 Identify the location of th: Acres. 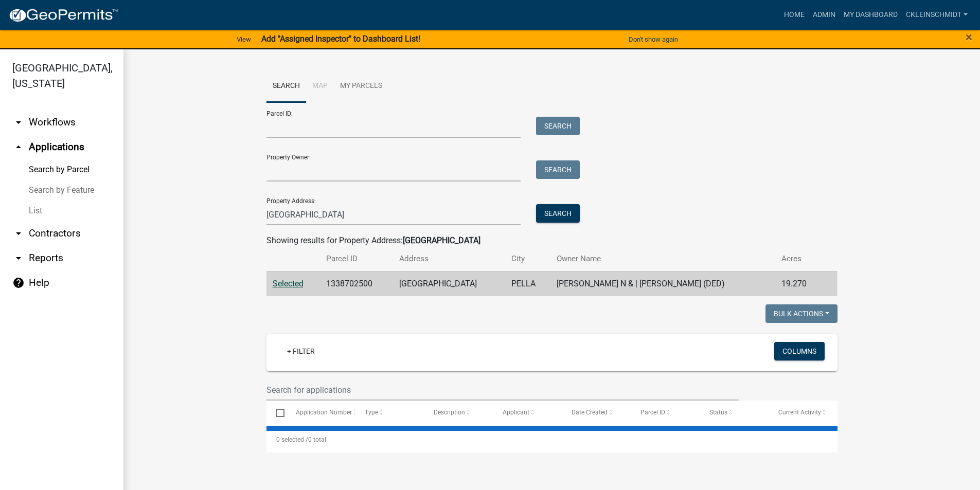
(798, 258).